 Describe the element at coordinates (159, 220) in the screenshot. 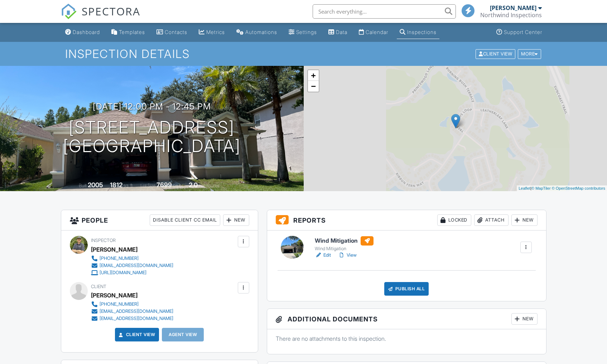

I see `h3: People` at that location.